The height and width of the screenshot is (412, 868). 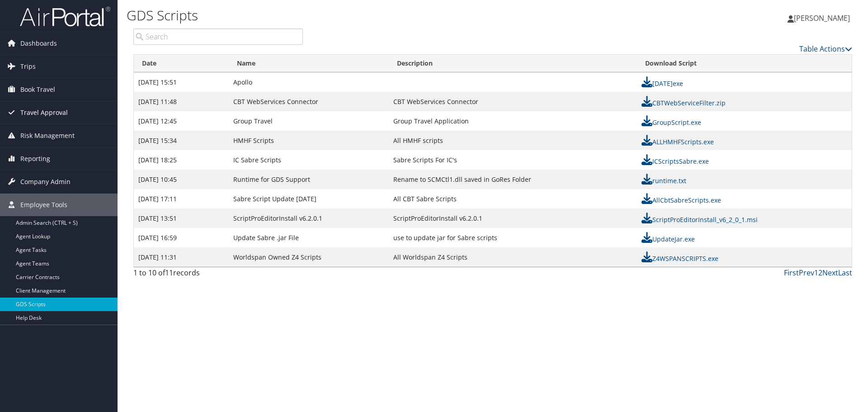 I want to click on a: Prev, so click(x=806, y=273).